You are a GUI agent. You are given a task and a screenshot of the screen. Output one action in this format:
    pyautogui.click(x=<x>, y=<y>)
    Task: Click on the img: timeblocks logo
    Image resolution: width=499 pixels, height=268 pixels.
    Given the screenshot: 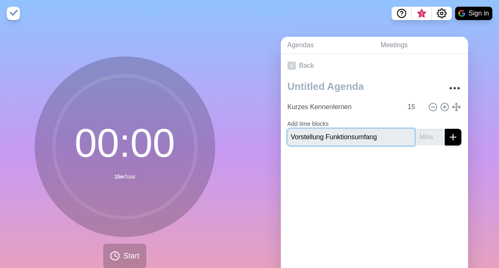 What is the action you would take?
    pyautogui.click(x=13, y=13)
    